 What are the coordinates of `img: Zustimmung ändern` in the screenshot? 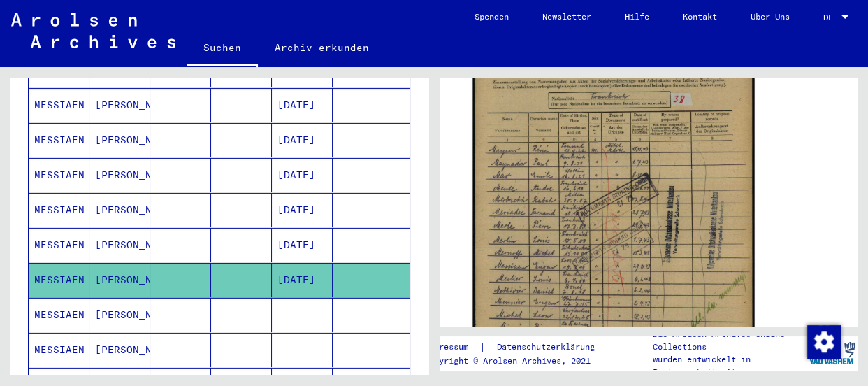 It's located at (824, 342).